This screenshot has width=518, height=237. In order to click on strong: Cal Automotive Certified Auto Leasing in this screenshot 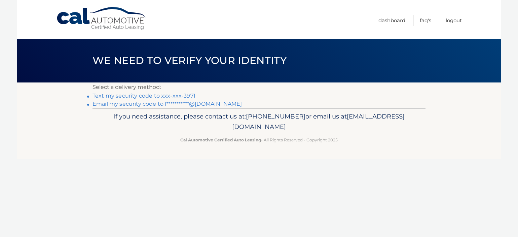, I will do `click(221, 140)`.